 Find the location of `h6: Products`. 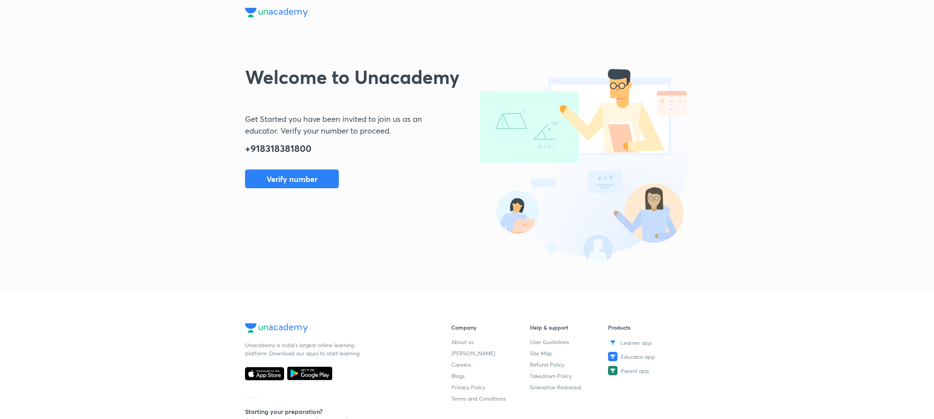

h6: Products is located at coordinates (647, 327).